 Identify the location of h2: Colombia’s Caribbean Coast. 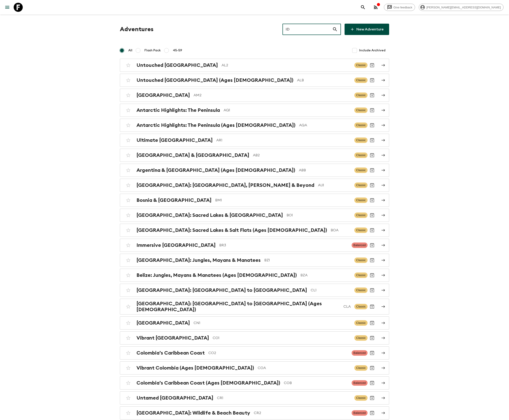
(170, 353).